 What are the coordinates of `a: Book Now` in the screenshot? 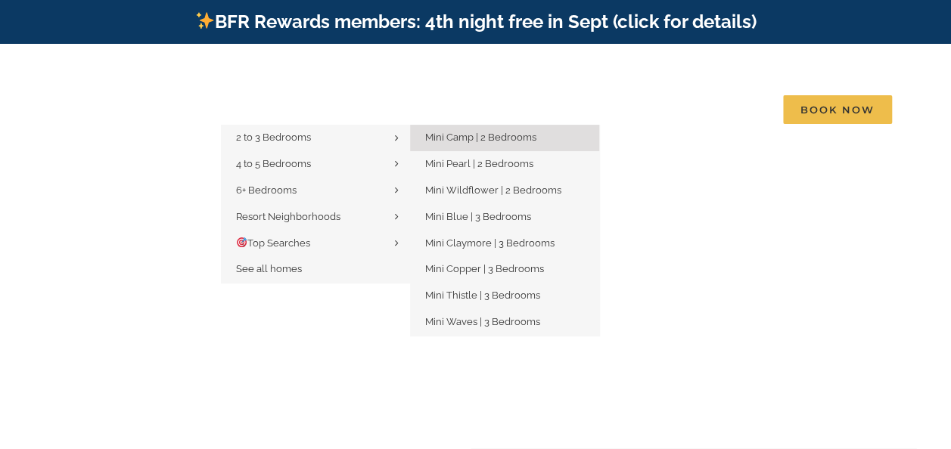 It's located at (837, 110).